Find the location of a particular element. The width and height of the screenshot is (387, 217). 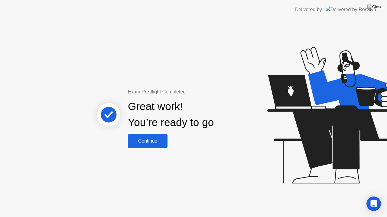

div: Open Intercom Messenger is located at coordinates (373, 204).